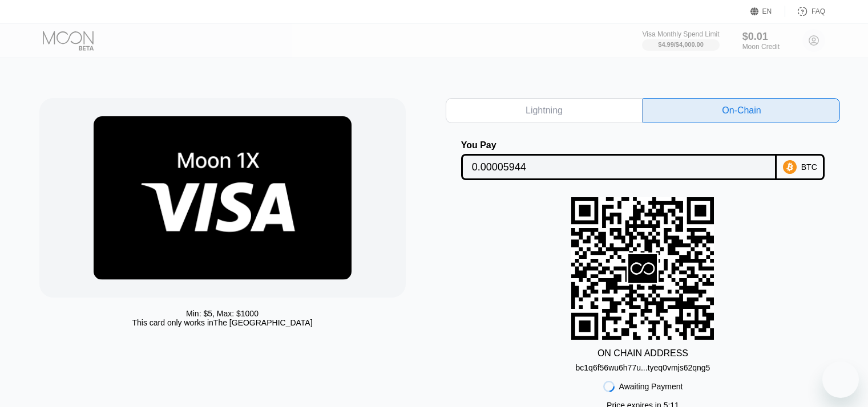  What do you see at coordinates (742, 111) in the screenshot?
I see `div: On-Chain` at bounding box center [742, 111].